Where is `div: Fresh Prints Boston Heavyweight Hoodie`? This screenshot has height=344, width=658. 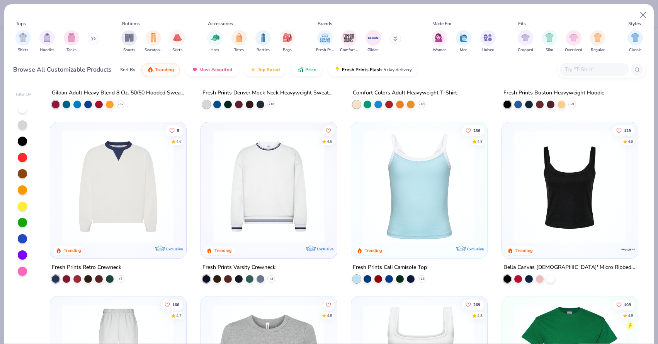
div: Fresh Prints Boston Heavyweight Hoodie is located at coordinates (554, 92).